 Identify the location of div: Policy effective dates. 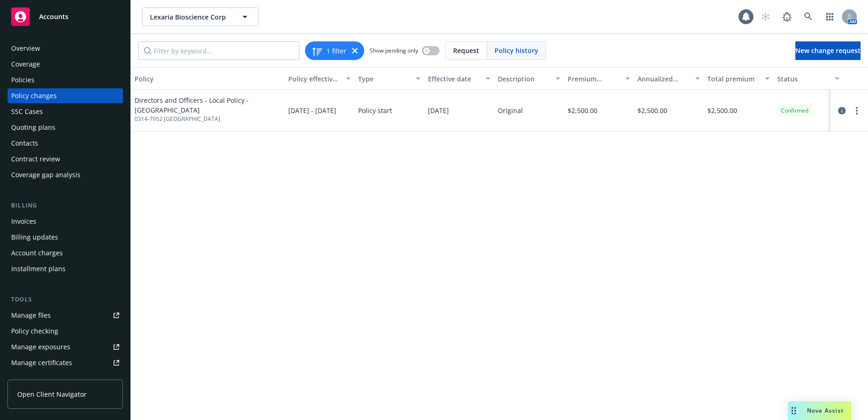
(314, 78).